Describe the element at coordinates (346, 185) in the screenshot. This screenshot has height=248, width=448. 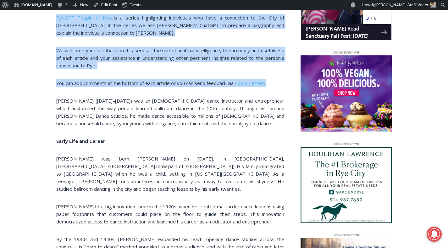
I see `img: Houlihan Lawrence The #1 Brokerage in Rye City` at that location.